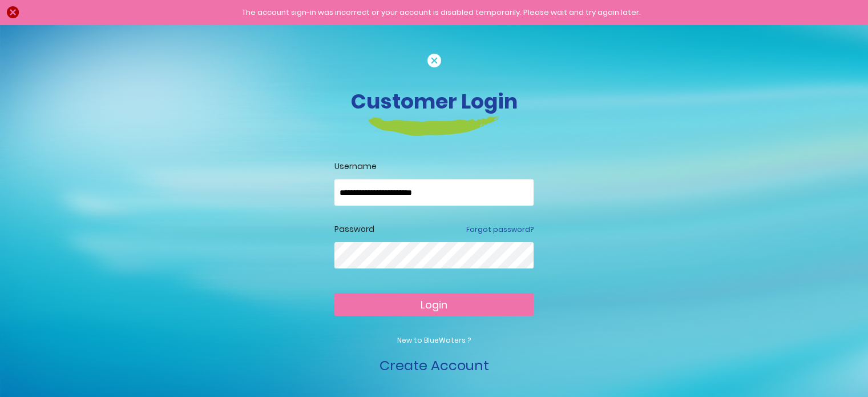 This screenshot has height=397, width=868. What do you see at coordinates (355, 229) in the screenshot?
I see `label: Password` at bounding box center [355, 229].